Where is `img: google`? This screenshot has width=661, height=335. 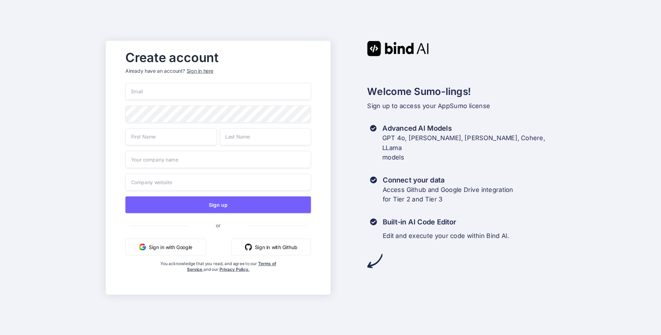
img: google is located at coordinates (142, 247).